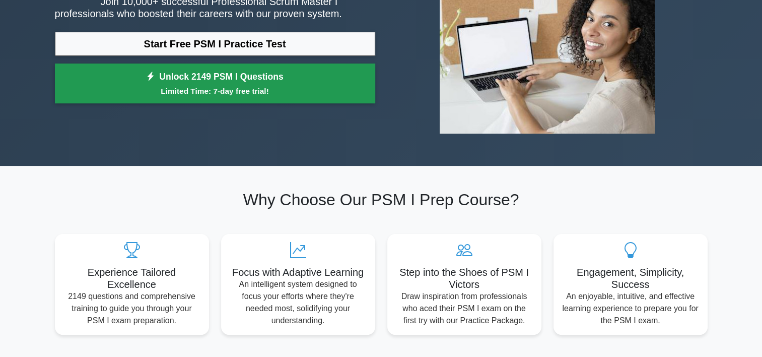  I want to click on h5: Focus with Adaptive Learning, so click(298, 272).